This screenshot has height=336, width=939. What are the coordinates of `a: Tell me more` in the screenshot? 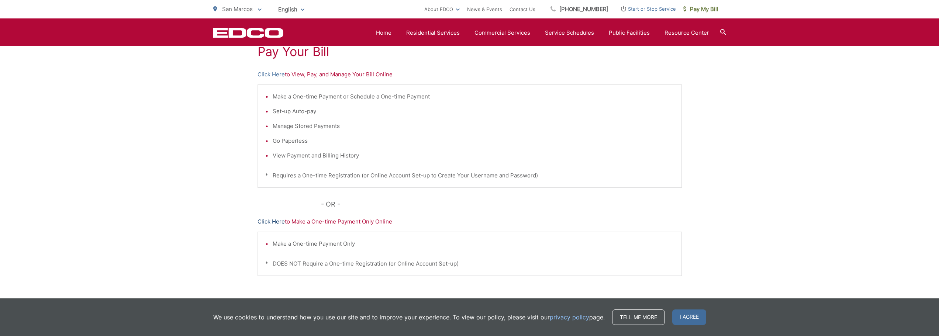 It's located at (638, 317).